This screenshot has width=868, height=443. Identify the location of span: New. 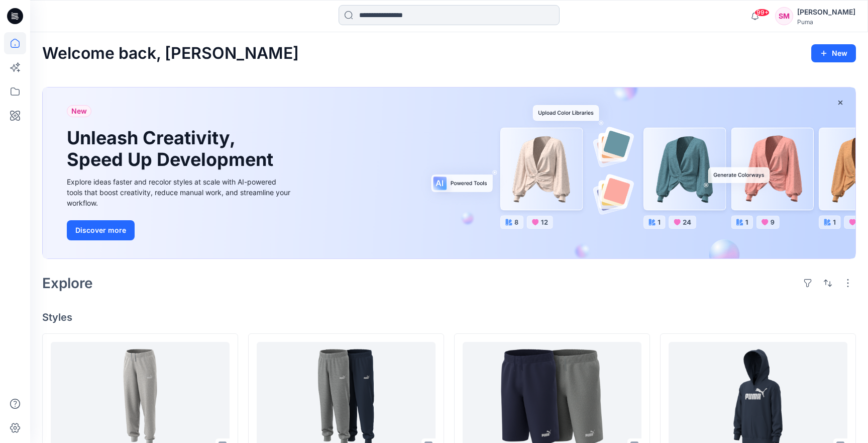
(79, 111).